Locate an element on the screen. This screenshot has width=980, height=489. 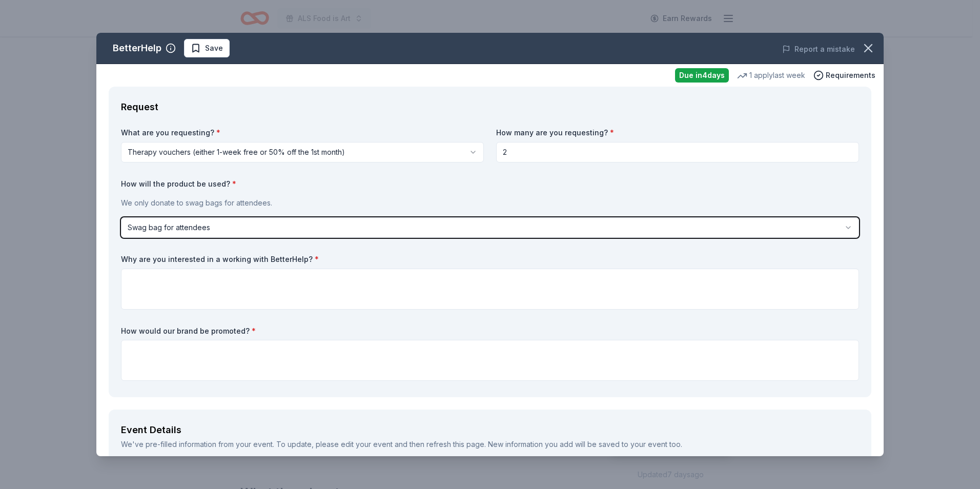
div: Request is located at coordinates (490, 107).